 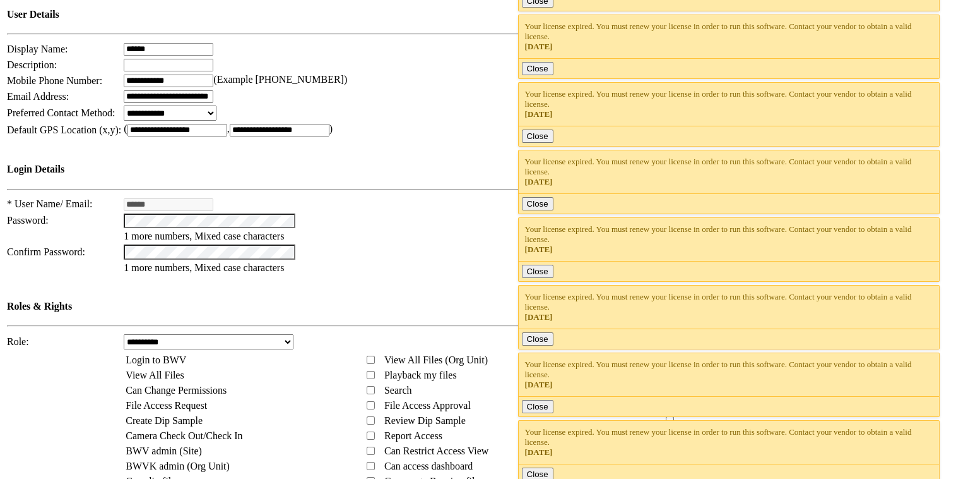 I want to click on span: Default GPS Location (x,y):, so click(x=64, y=130).